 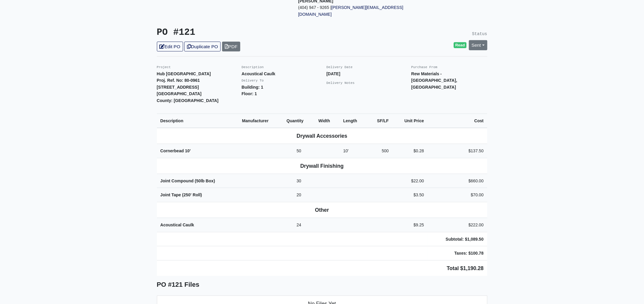 What do you see at coordinates (238, 33) in the screenshot?
I see `h3: PO #121` at bounding box center [238, 33].